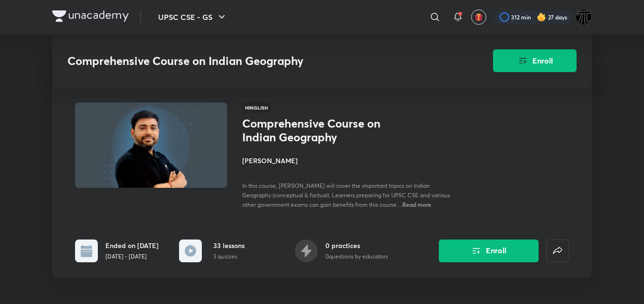 The width and height of the screenshot is (644, 304). Describe the element at coordinates (479, 17) in the screenshot. I see `button: avatar` at that location.